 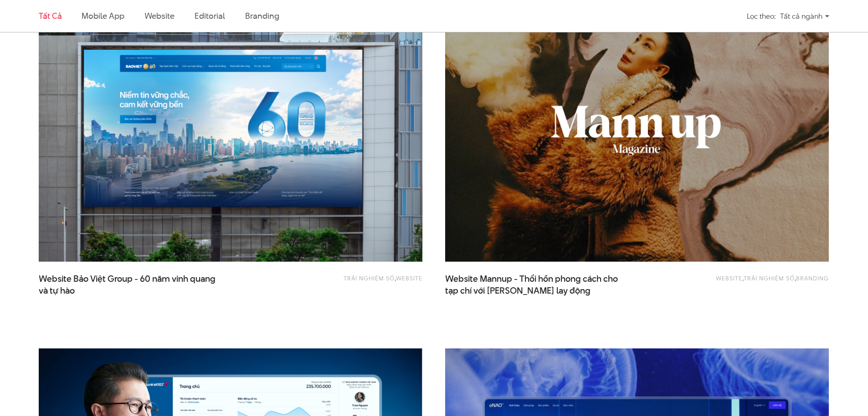 What do you see at coordinates (231, 133) in the screenshot?
I see `img: BaoViet 60 năm` at bounding box center [231, 133].